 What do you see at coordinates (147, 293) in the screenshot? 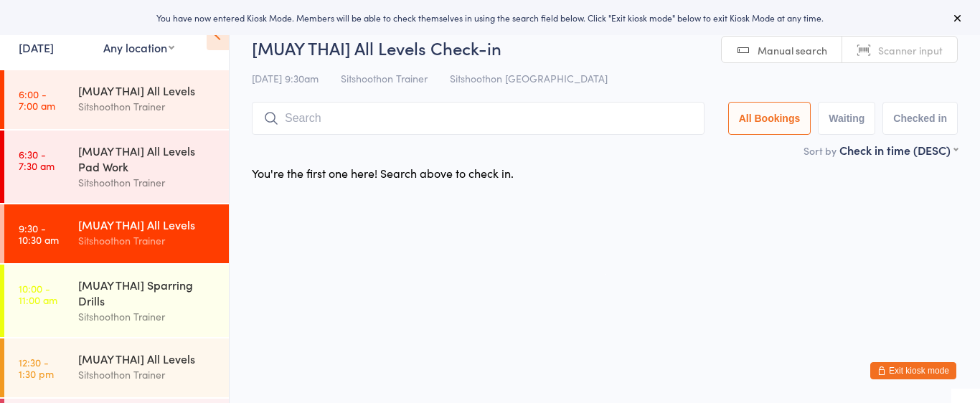
I see `div: [MUAY THAI] Sparring Drills` at bounding box center [147, 293].